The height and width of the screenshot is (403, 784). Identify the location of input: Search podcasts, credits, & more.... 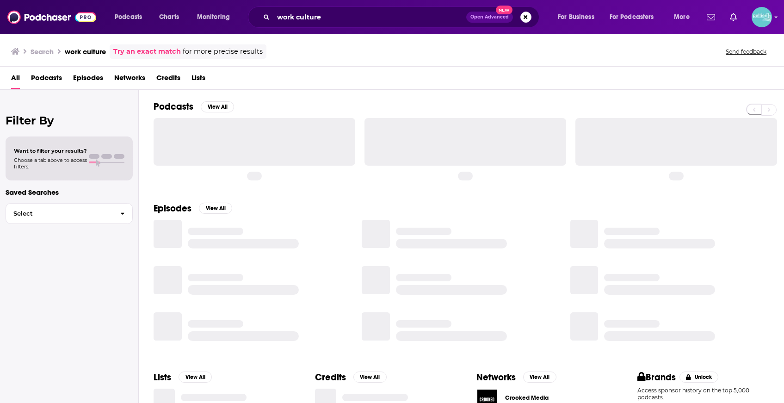
(370, 17).